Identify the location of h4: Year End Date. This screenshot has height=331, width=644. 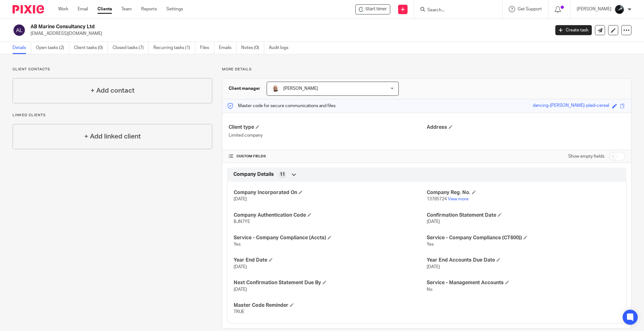
(330, 260).